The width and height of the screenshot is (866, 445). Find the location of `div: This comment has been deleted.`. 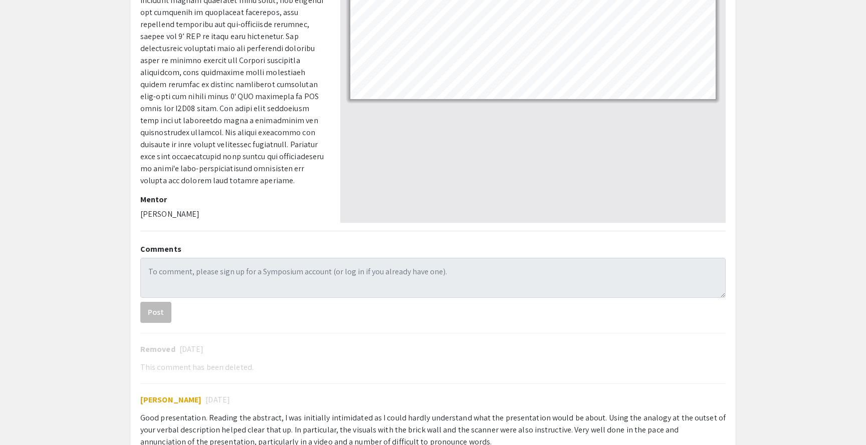

div: This comment has been deleted. is located at coordinates (433, 368).